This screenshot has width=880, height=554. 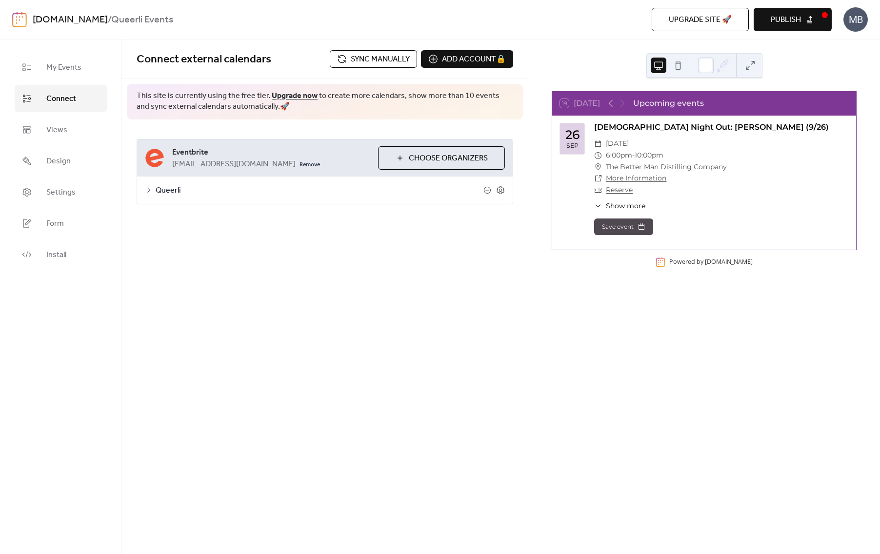 I want to click on button: Choose Organizers, so click(x=442, y=158).